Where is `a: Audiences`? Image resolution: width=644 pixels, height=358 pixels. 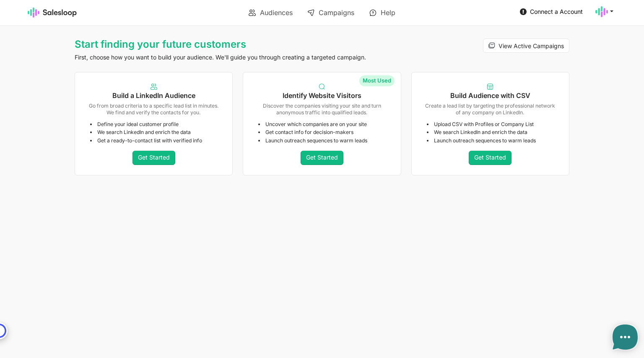
a: Audiences is located at coordinates (270, 13).